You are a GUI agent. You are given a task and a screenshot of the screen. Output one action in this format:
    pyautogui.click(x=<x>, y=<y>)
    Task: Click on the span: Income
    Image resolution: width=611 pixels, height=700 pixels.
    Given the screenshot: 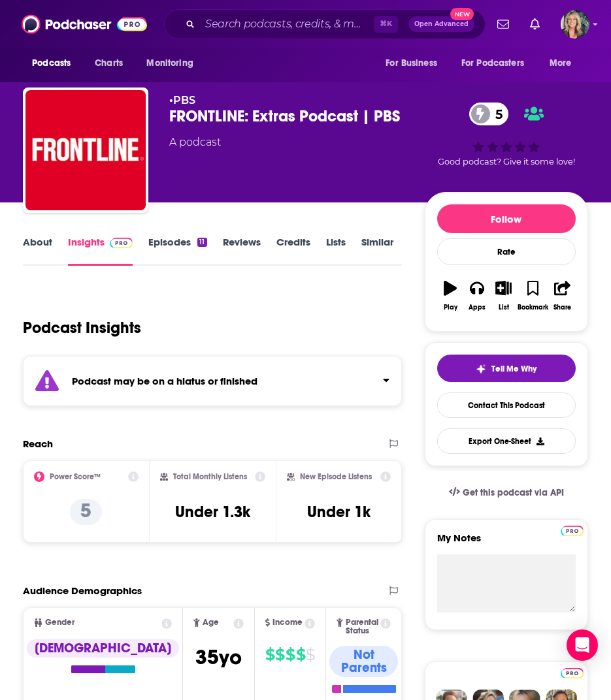 What is the action you would take?
    pyautogui.click(x=287, y=622)
    